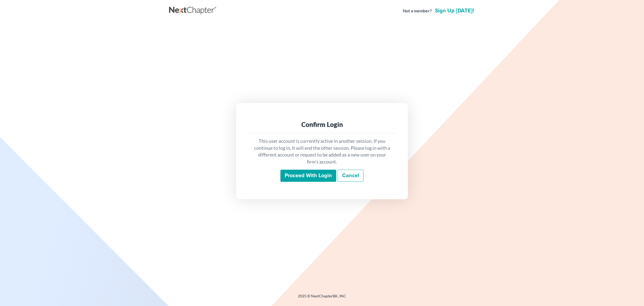 The width and height of the screenshot is (644, 306). I want to click on a: Cancel, so click(351, 176).